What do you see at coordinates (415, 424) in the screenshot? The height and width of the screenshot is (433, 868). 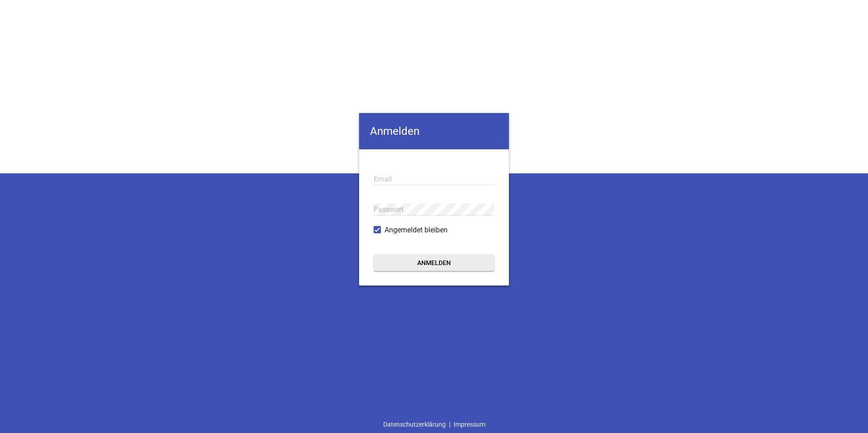 I see `a: Datenschutzerklärung` at bounding box center [415, 424].